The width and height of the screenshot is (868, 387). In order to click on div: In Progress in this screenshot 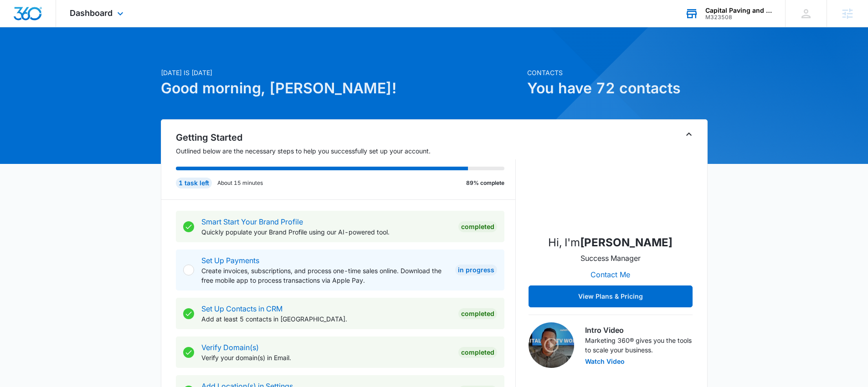, I will do `click(476, 270)`.